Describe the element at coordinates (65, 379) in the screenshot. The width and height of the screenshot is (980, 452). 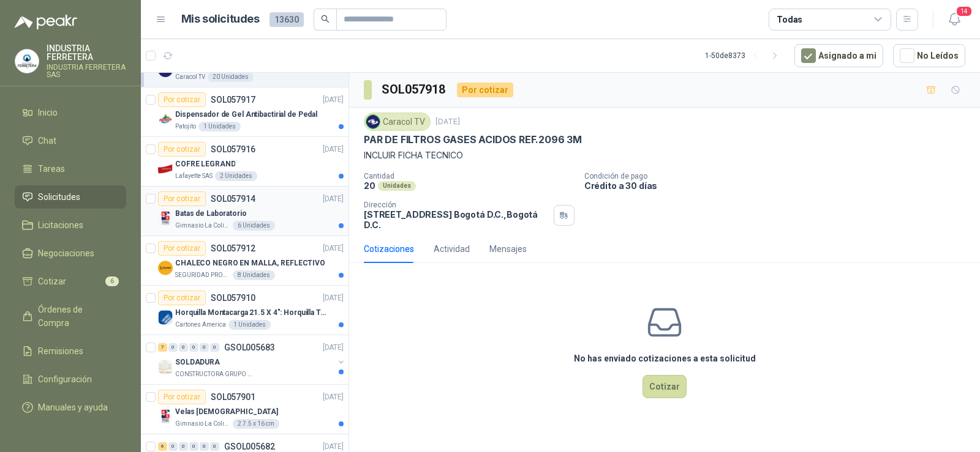
I see `span: Configuración` at that location.